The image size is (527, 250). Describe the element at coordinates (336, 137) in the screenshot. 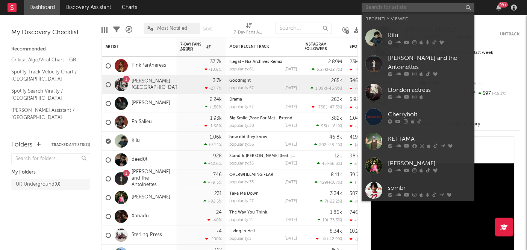

I see `div: 46.8k` at that location.